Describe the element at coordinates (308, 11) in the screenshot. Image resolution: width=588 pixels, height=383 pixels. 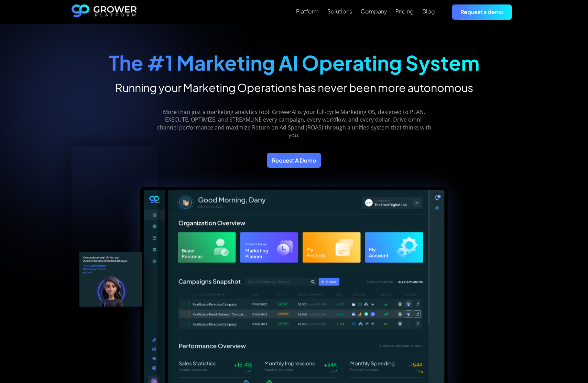
I see `div: Platform` at that location.